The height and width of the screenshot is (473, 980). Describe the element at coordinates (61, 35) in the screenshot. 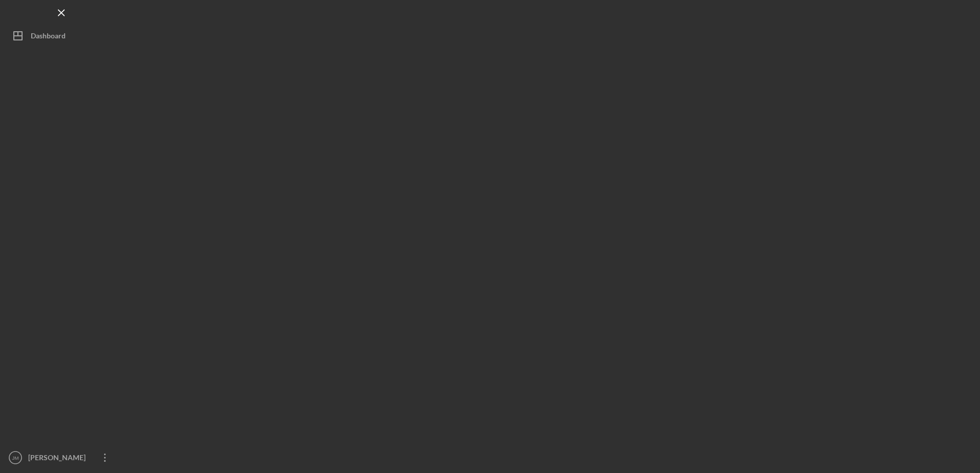

I see `a: Dashboard` at that location.